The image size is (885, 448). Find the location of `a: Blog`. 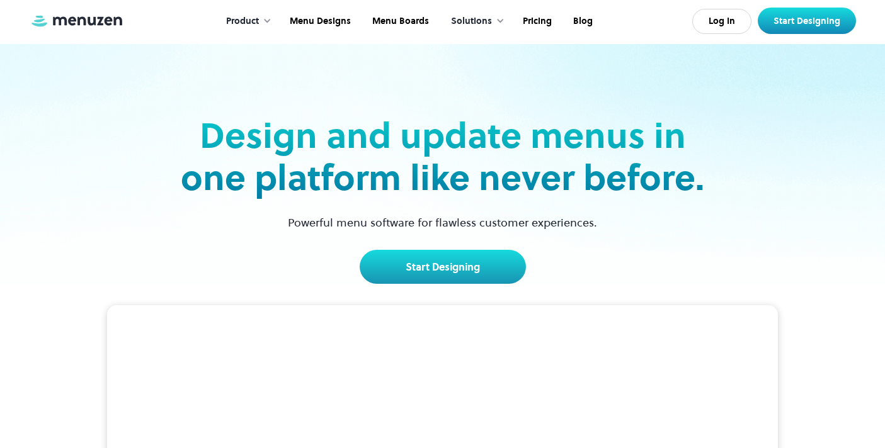

a: Blog is located at coordinates (581, 21).